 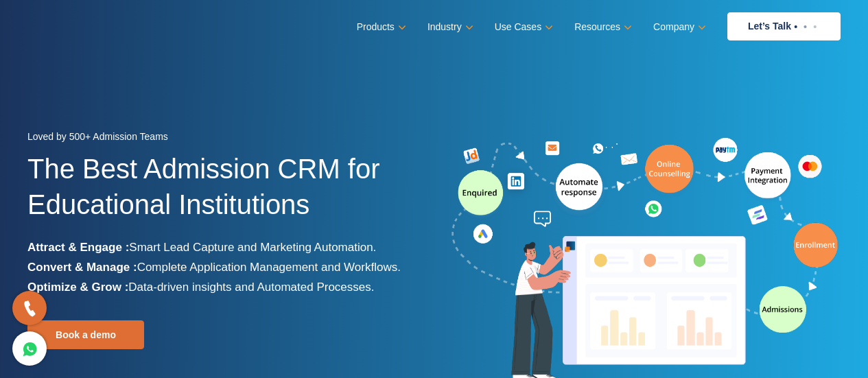 I want to click on a: Resources, so click(x=602, y=27).